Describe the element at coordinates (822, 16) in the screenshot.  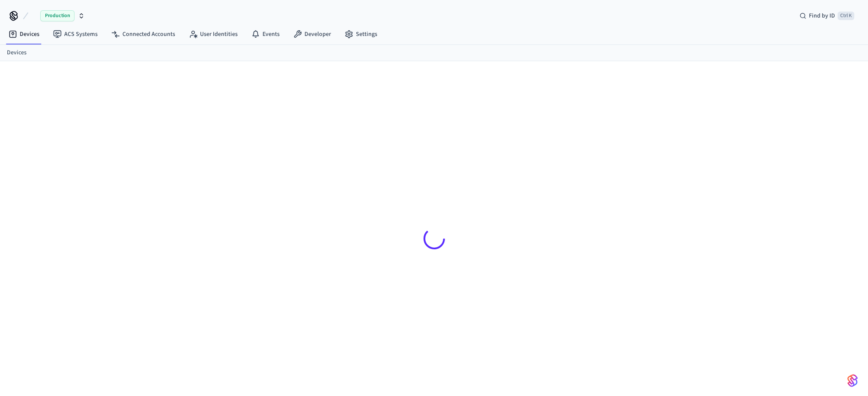
I see `span: Find by ID` at that location.